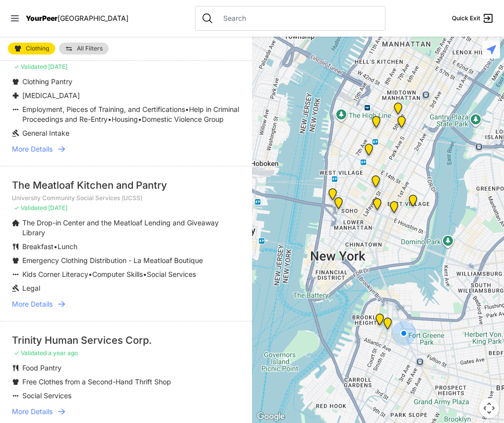 The image size is (504, 423). I want to click on span: Housing, so click(125, 119).